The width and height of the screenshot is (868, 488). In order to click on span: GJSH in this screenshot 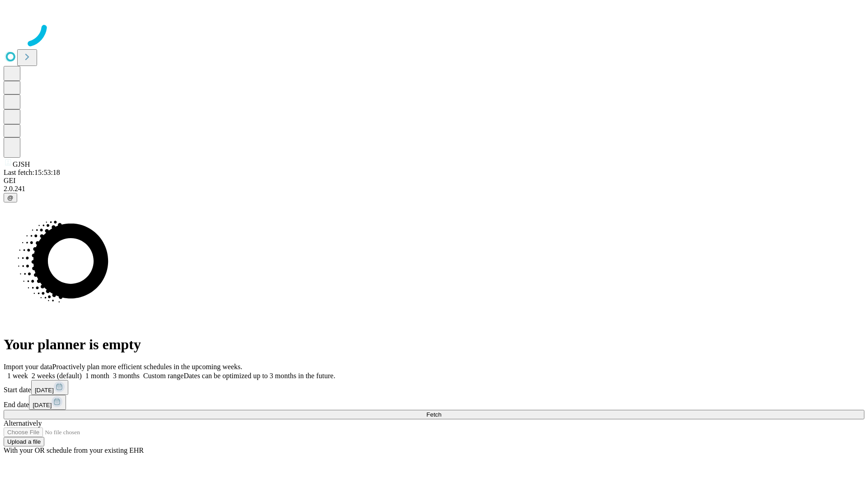, I will do `click(22, 164)`.